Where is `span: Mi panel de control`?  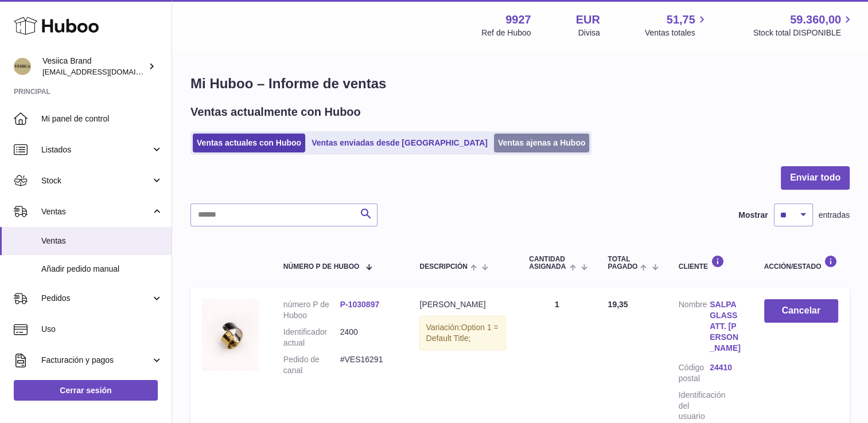 span: Mi panel de control is located at coordinates (102, 119).